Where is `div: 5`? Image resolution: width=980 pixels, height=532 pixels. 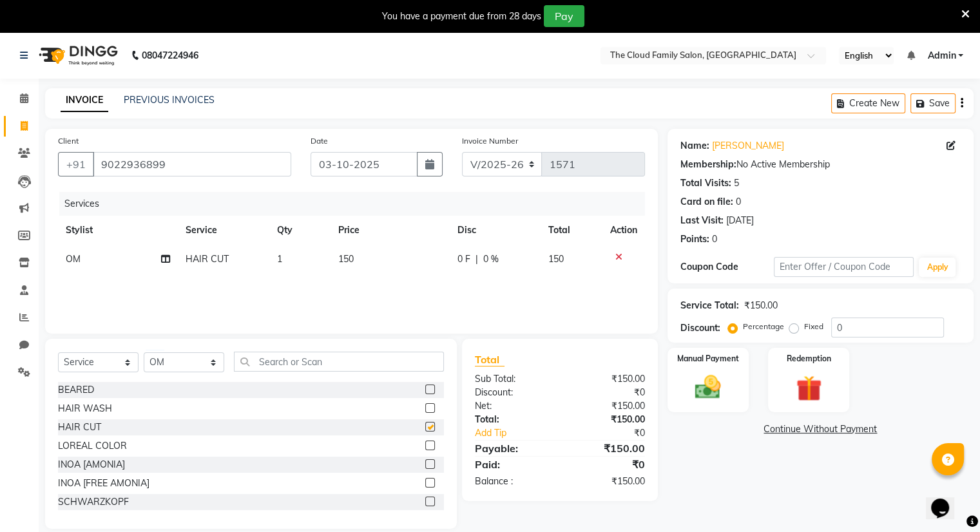
div: 5 is located at coordinates (737, 183).